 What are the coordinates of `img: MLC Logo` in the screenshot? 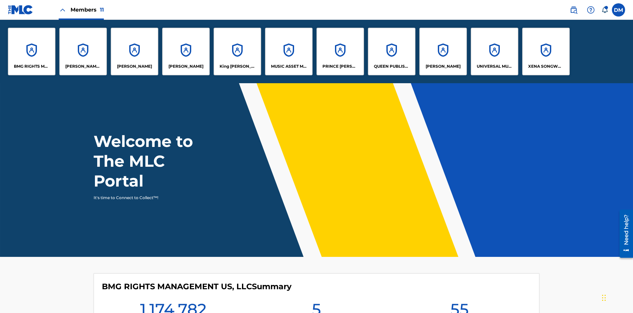 It's located at (20, 10).